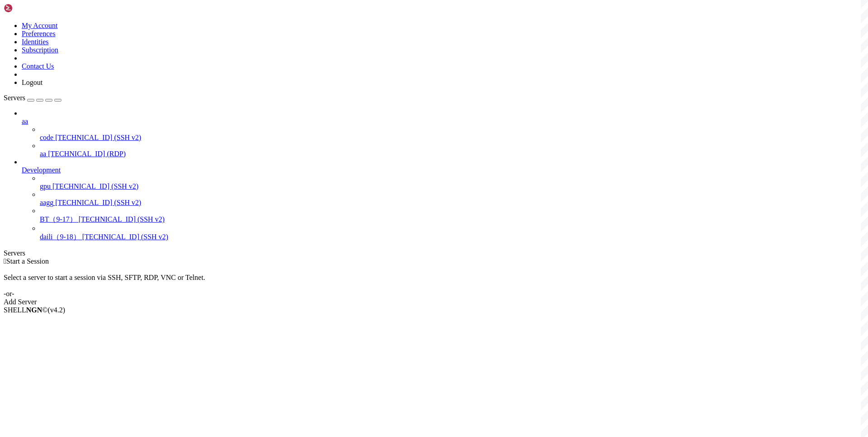 The height and width of the screenshot is (437, 868). Describe the element at coordinates (57, 309) in the screenshot. I see `span: 4.2.0` at that location.